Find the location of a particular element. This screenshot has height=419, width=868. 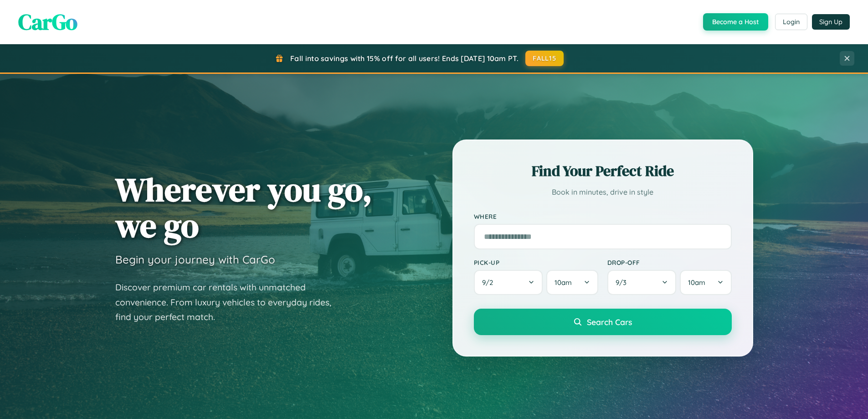

button: 9/3 is located at coordinates (642, 282).